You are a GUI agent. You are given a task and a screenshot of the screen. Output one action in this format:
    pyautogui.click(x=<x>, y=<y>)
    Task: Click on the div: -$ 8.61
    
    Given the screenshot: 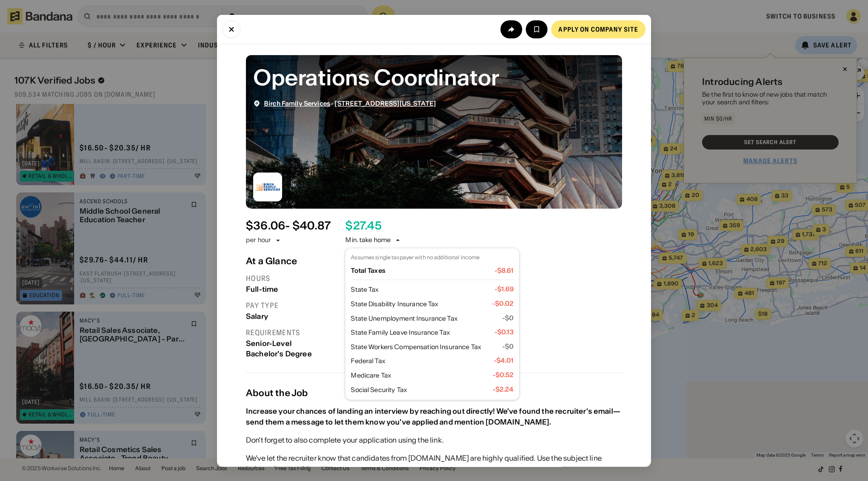 What is the action you would take?
    pyautogui.click(x=504, y=270)
    